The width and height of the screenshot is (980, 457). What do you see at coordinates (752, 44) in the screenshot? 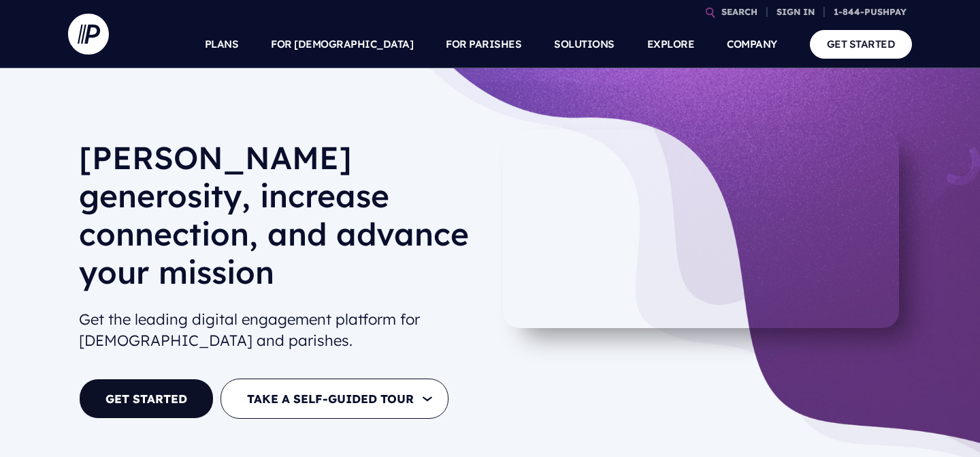
I see `a: COMPANY` at bounding box center [752, 44].